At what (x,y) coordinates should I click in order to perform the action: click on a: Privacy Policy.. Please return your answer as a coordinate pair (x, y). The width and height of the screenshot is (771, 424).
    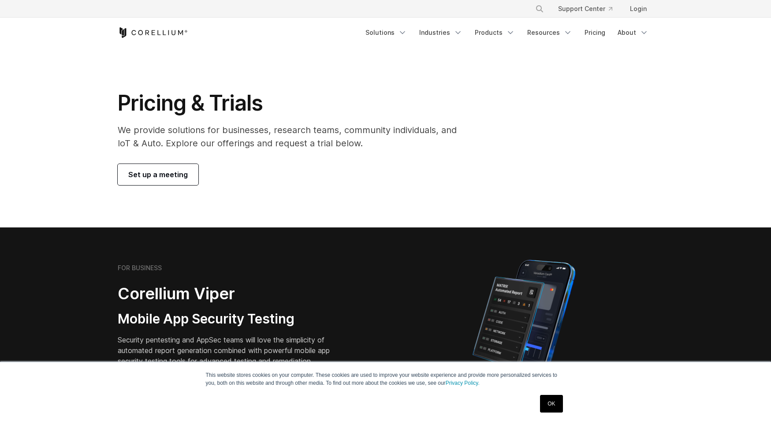
    Looking at the image, I should click on (462, 383).